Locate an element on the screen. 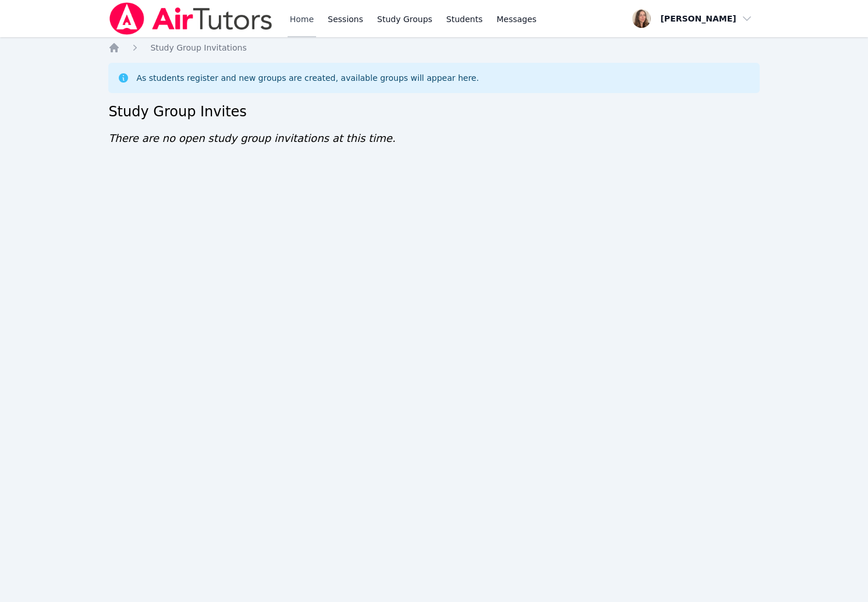 The height and width of the screenshot is (602, 868). div: As students register and new groups are created, available groups will appear here. is located at coordinates (307, 78).